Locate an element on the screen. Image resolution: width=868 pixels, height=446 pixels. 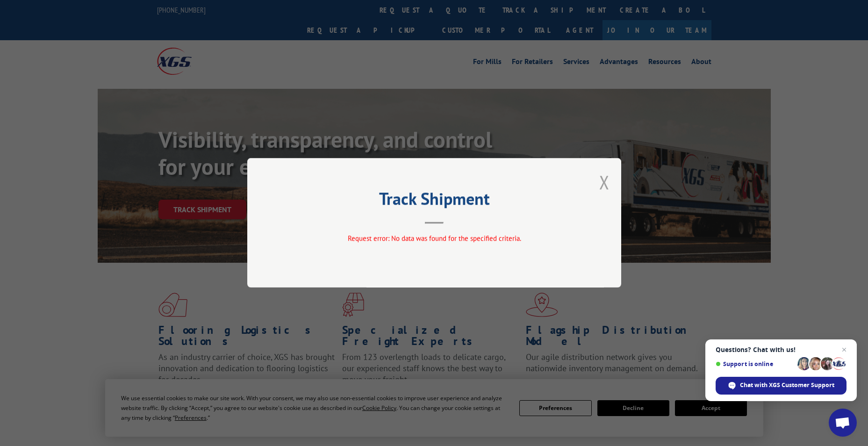
div: Open chat is located at coordinates (843, 422).